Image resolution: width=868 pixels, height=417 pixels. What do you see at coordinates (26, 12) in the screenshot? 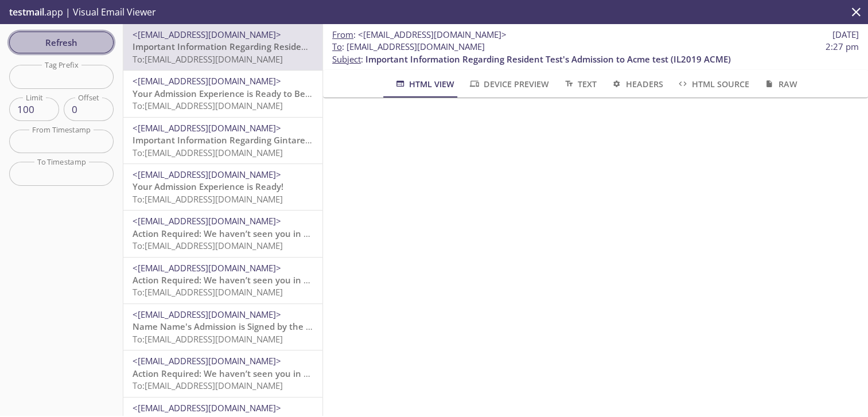
I see `span: testmail` at bounding box center [26, 12].